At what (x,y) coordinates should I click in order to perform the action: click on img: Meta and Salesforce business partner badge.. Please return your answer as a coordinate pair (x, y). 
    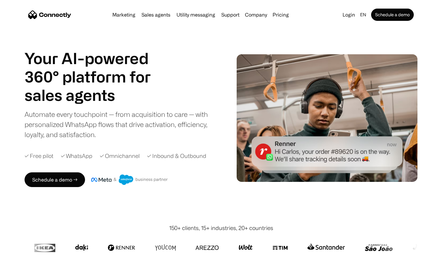
    Looking at the image, I should click on (129, 180).